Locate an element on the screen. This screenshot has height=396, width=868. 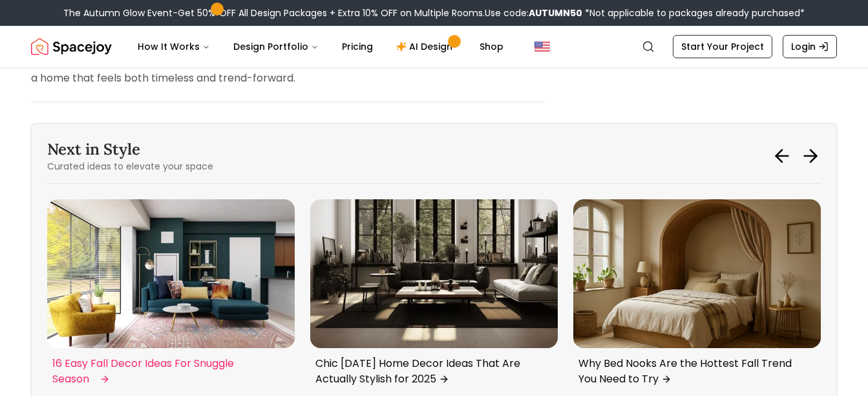
a: Login is located at coordinates (810, 47).